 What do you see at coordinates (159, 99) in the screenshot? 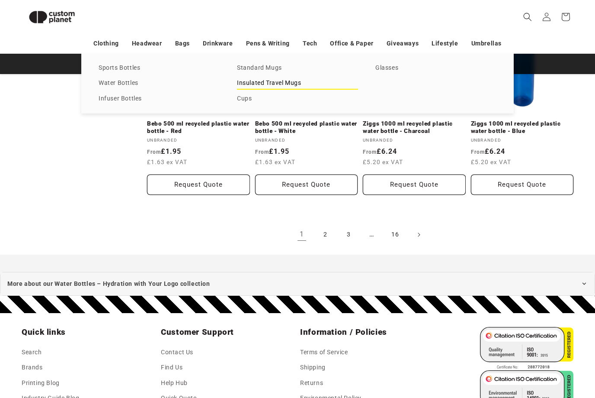
I see `a: Infuser Bottles` at bounding box center [159, 99].